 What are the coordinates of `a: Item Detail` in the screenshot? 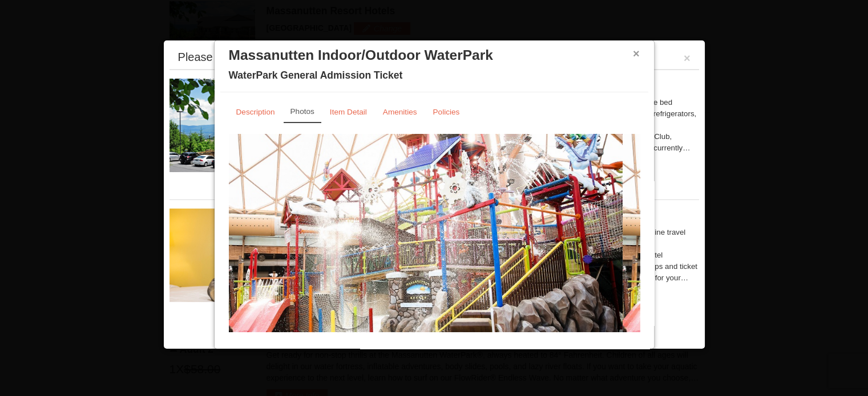 It's located at (348, 112).